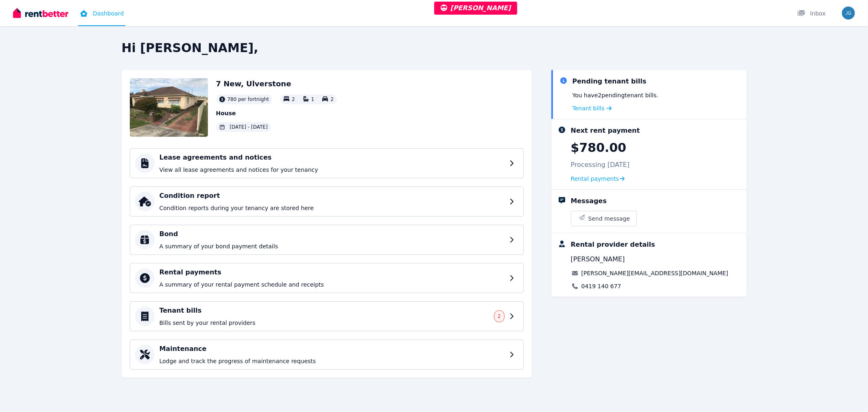 This screenshot has height=412, width=868. What do you see at coordinates (332, 246) in the screenshot?
I see `p: A summary of your bond payment details` at bounding box center [332, 246].